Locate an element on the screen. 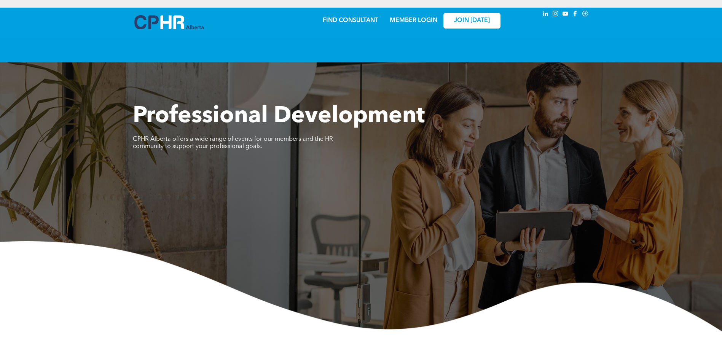 Image resolution: width=722 pixels, height=363 pixels. a: FIND CONSULTANT is located at coordinates (350, 21).